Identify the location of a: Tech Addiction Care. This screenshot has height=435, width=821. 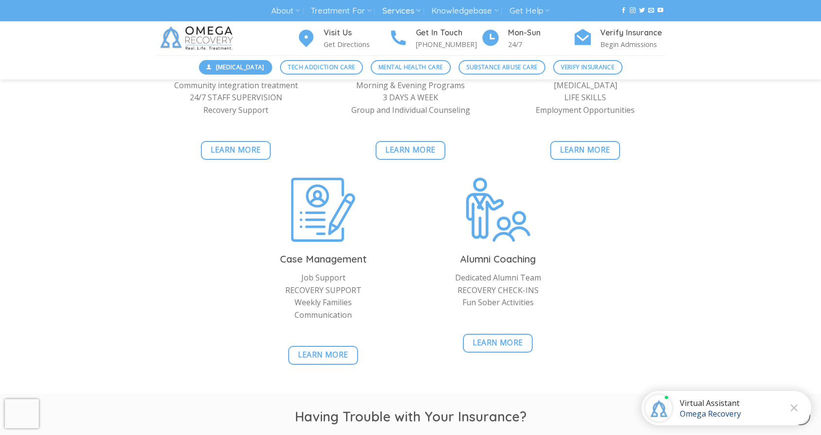
(321, 67).